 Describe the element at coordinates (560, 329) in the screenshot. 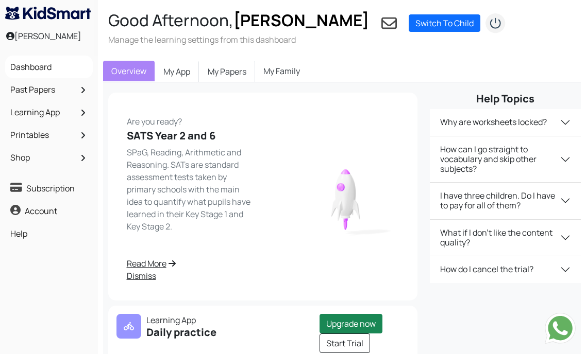

I see `img: Send whatsapp message to +442080035976` at that location.